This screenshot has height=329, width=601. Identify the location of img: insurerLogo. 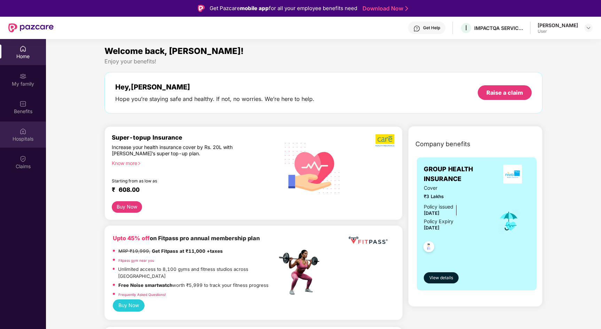
(513, 174).